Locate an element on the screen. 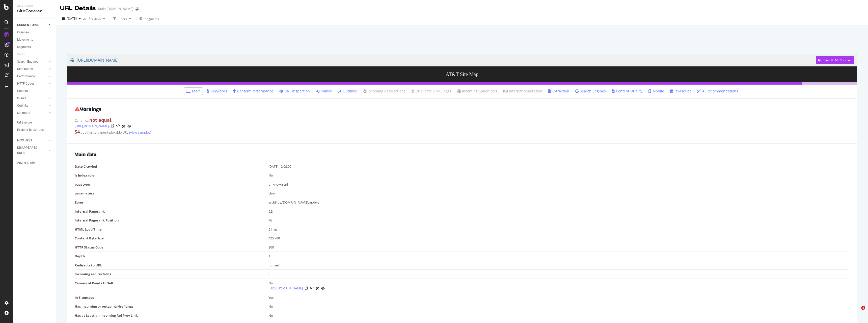 The image size is (868, 323). button: View HTML Source is located at coordinates (118, 126).